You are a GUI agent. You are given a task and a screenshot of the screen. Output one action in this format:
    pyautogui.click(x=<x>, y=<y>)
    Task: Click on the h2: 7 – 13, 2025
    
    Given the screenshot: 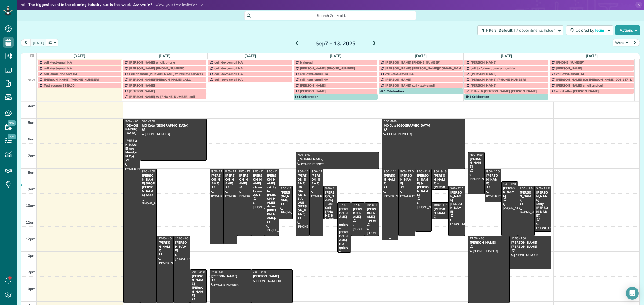 What is the action you would take?
    pyautogui.click(x=336, y=43)
    